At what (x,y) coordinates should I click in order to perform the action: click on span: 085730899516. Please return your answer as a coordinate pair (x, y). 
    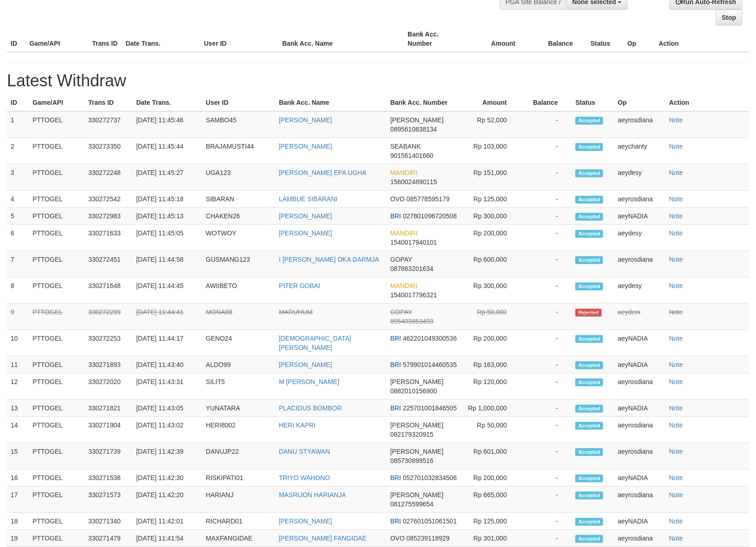
    Looking at the image, I should click on (411, 461).